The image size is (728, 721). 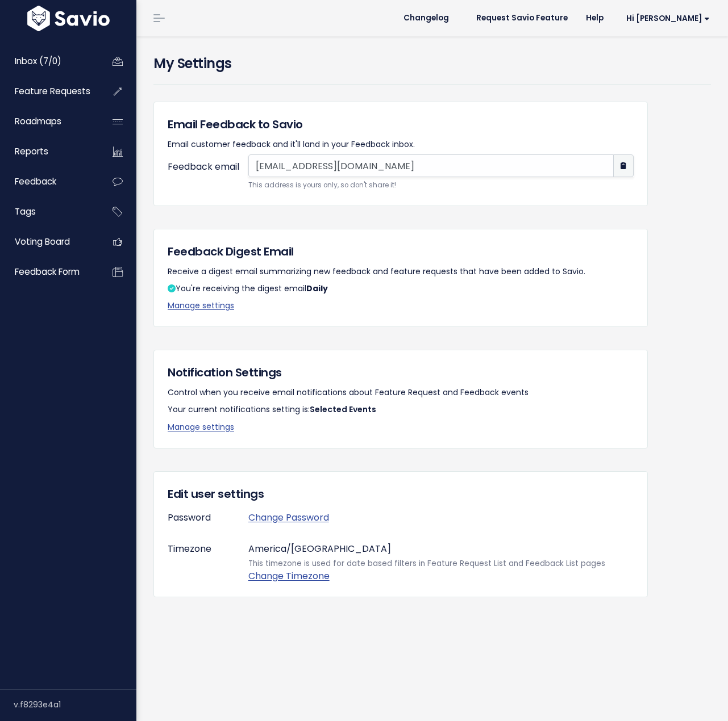 I want to click on label: Timezone, so click(x=199, y=560).